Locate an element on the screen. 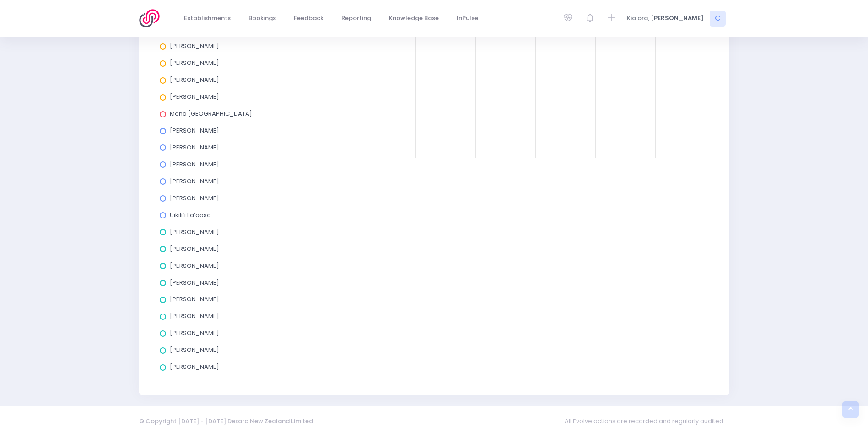 The width and height of the screenshot is (868, 436). span: C is located at coordinates (717, 19).